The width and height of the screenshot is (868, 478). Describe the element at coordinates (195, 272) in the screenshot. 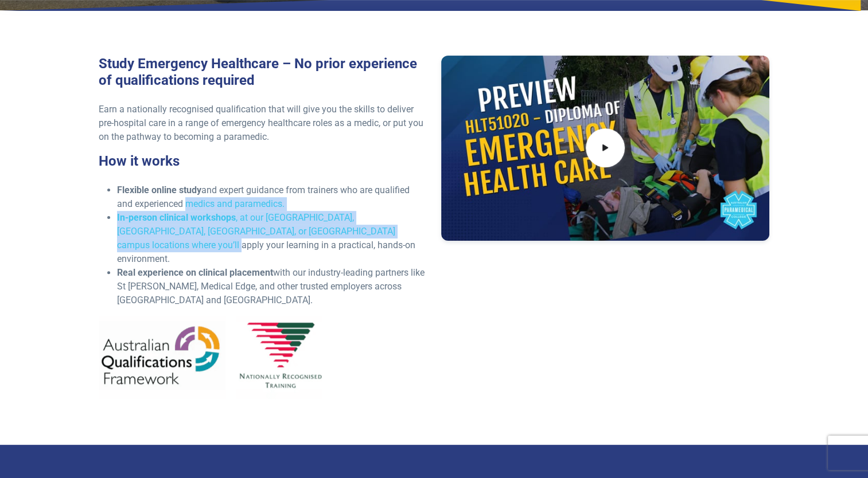

I see `strong: Real experience on clinical placement` at that location.